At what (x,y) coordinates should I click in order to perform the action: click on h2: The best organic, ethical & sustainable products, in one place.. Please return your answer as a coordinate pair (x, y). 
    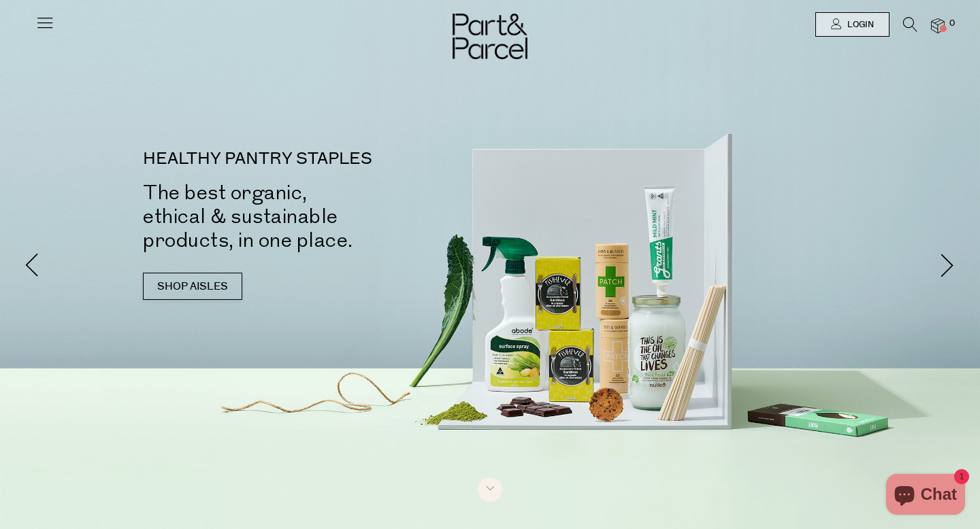
    Looking at the image, I should click on (327, 216).